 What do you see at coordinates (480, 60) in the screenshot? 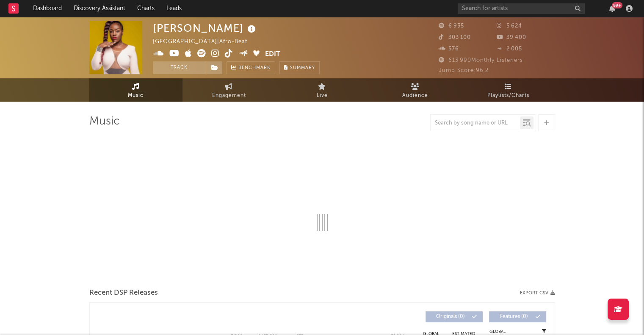
I see `span: 613 990 Monthly Listeners` at bounding box center [480, 60].